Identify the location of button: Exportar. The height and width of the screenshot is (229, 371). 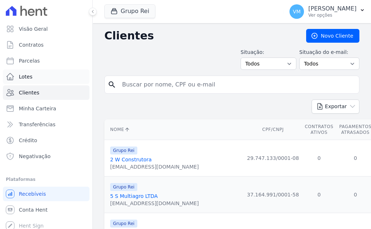
(335, 106).